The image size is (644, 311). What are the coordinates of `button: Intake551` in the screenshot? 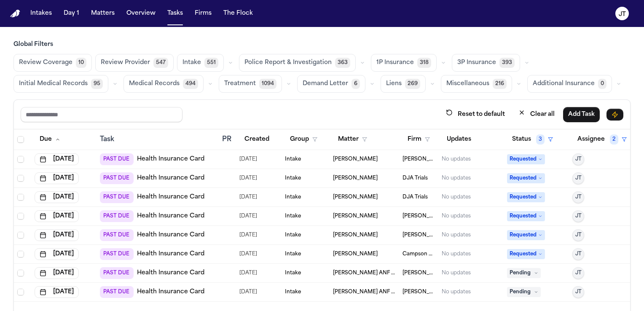 It's located at (201, 63).